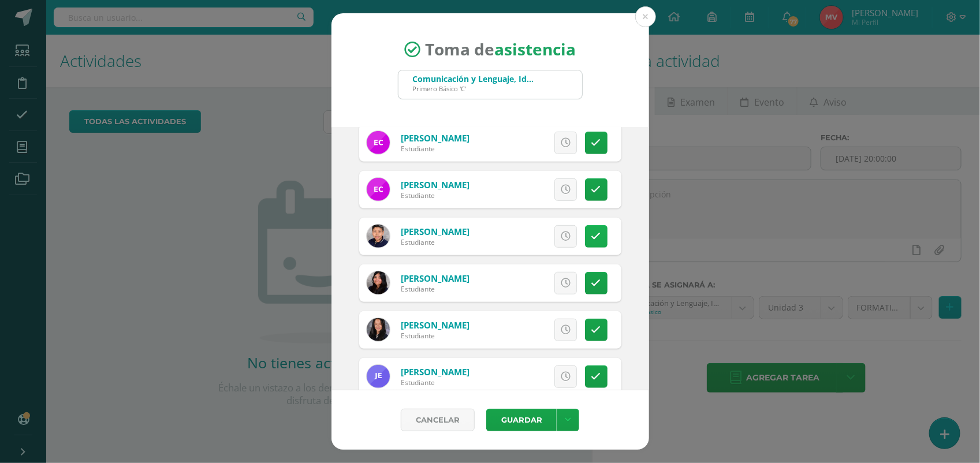 This screenshot has width=980, height=463. Describe the element at coordinates (490, 84) in the screenshot. I see `input: Busca un grado o sección aquí...` at that location.